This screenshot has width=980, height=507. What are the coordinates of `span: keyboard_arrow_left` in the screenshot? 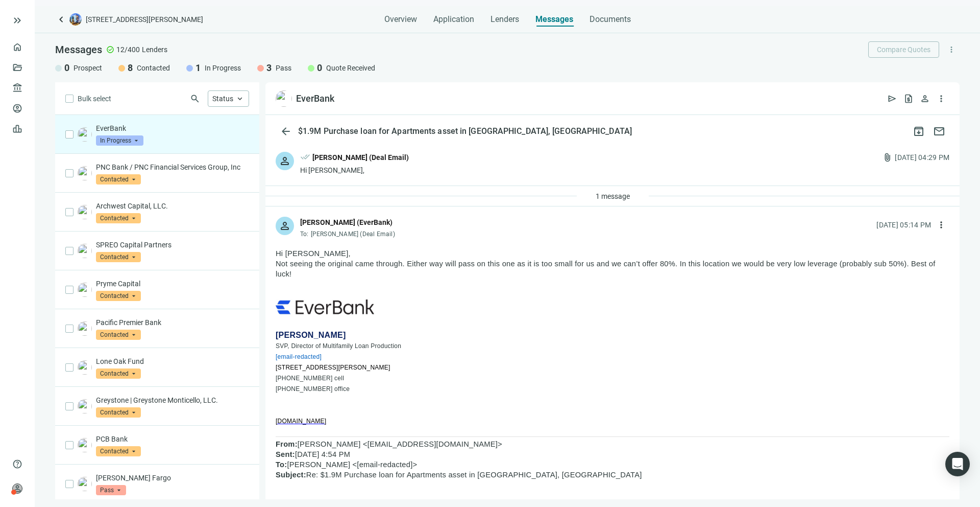 It's located at (62, 20).